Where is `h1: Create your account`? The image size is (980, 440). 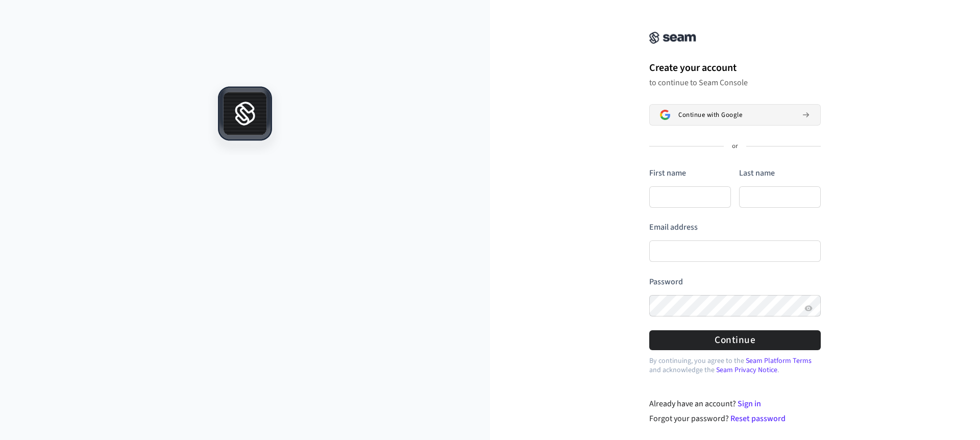 h1: Create your account is located at coordinates (735, 68).